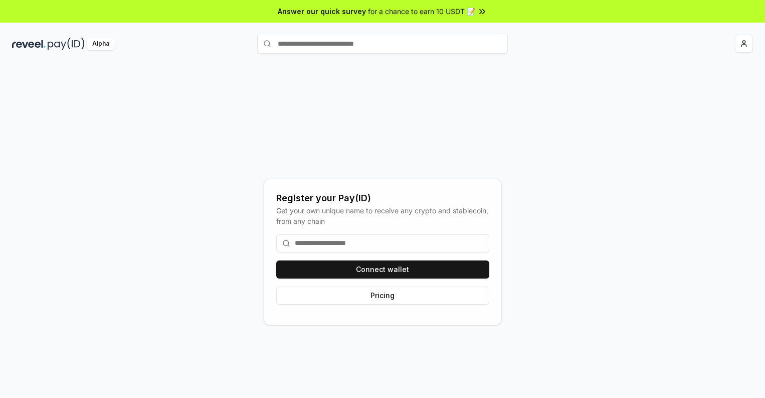 This screenshot has width=765, height=398. What do you see at coordinates (322, 11) in the screenshot?
I see `span: Answer our quick survey` at bounding box center [322, 11].